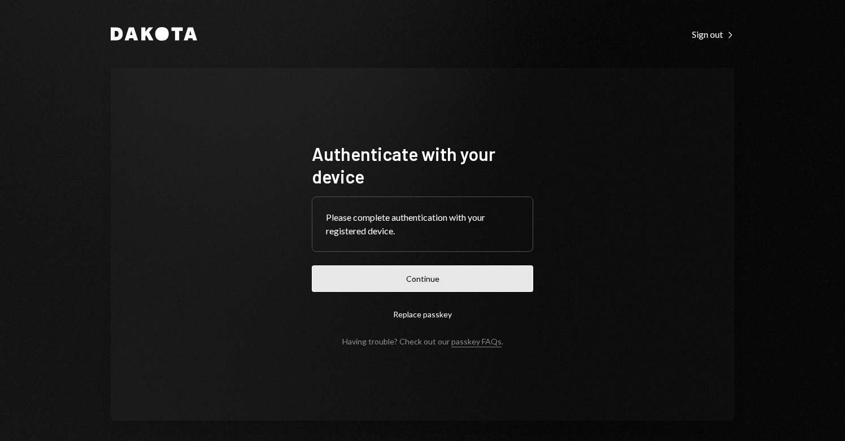  What do you see at coordinates (476, 342) in the screenshot?
I see `a: passkey FAQs` at bounding box center [476, 342].